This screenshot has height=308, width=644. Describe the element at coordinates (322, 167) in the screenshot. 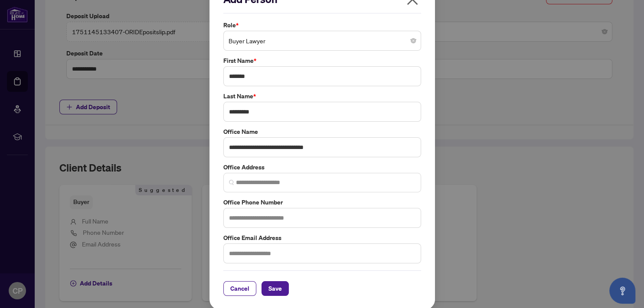

I see `label: Office Address` at that location.